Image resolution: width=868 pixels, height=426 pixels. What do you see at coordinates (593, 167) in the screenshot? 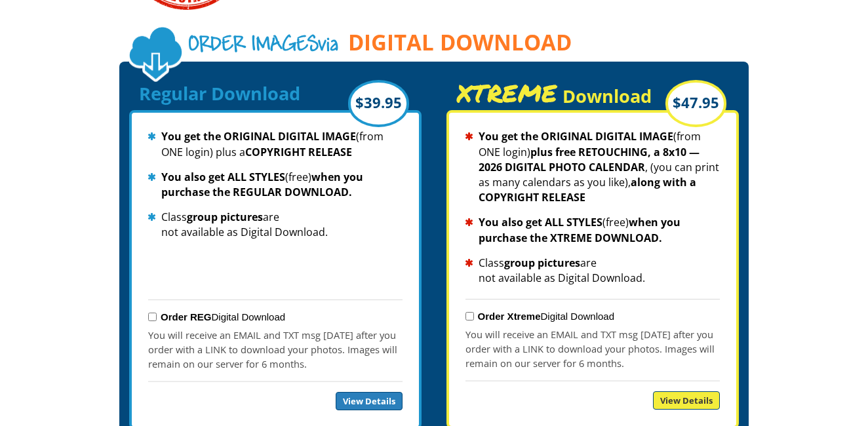
I see `li: (from ONE login) , (you can print as many calendars as you like),` at bounding box center [593, 167].